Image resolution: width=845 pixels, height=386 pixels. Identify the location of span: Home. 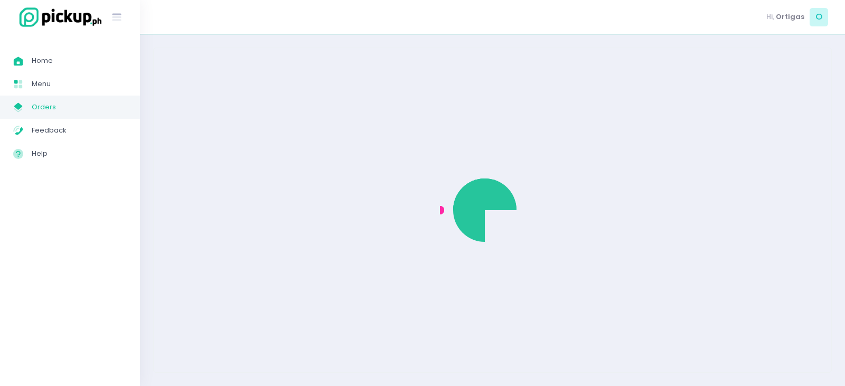
(79, 61).